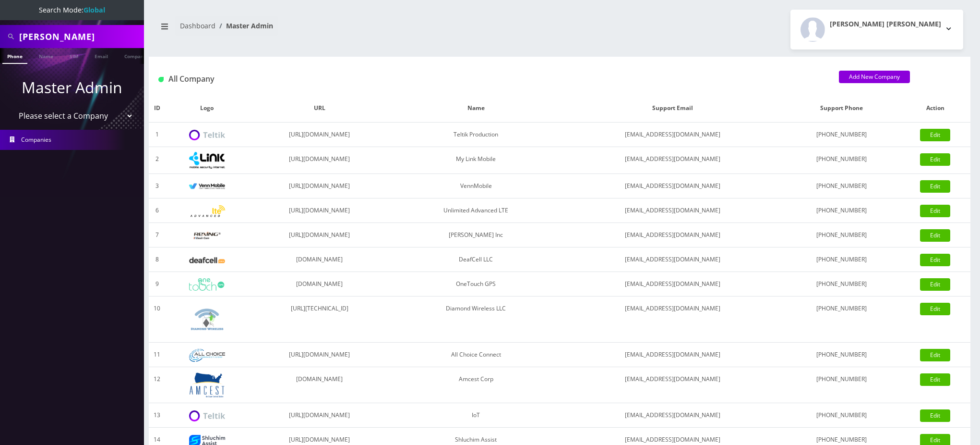  What do you see at coordinates (36, 139) in the screenshot?
I see `span: Companies` at bounding box center [36, 139].